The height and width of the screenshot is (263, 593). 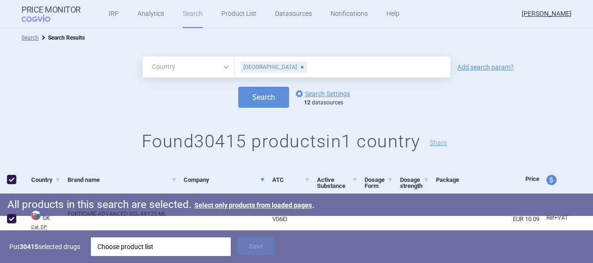 I want to click on button: Save, so click(x=256, y=246).